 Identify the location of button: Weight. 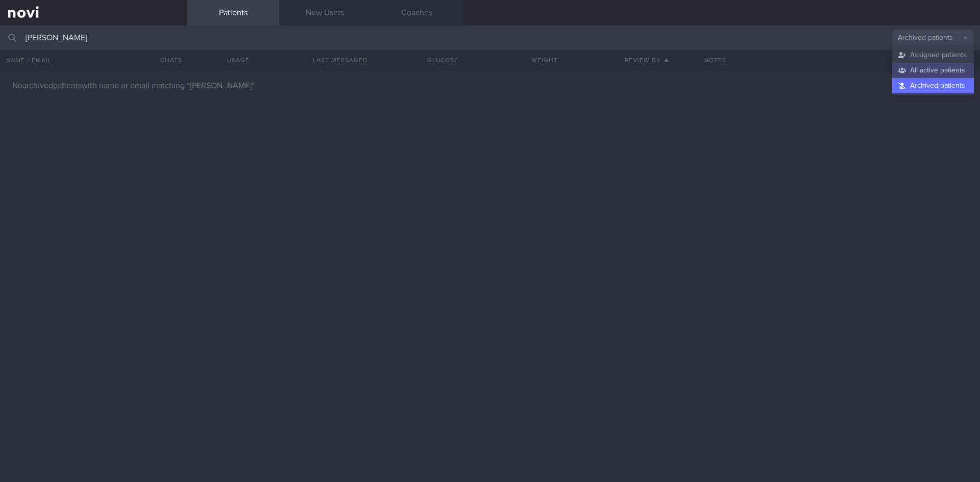
(545, 60).